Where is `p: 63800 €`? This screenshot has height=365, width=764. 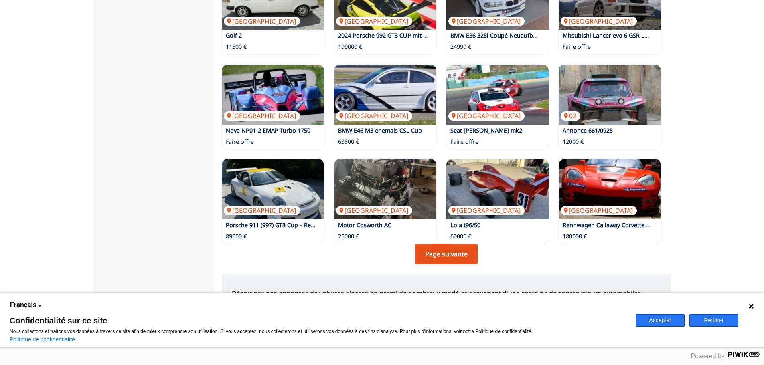
p: 63800 € is located at coordinates (349, 142).